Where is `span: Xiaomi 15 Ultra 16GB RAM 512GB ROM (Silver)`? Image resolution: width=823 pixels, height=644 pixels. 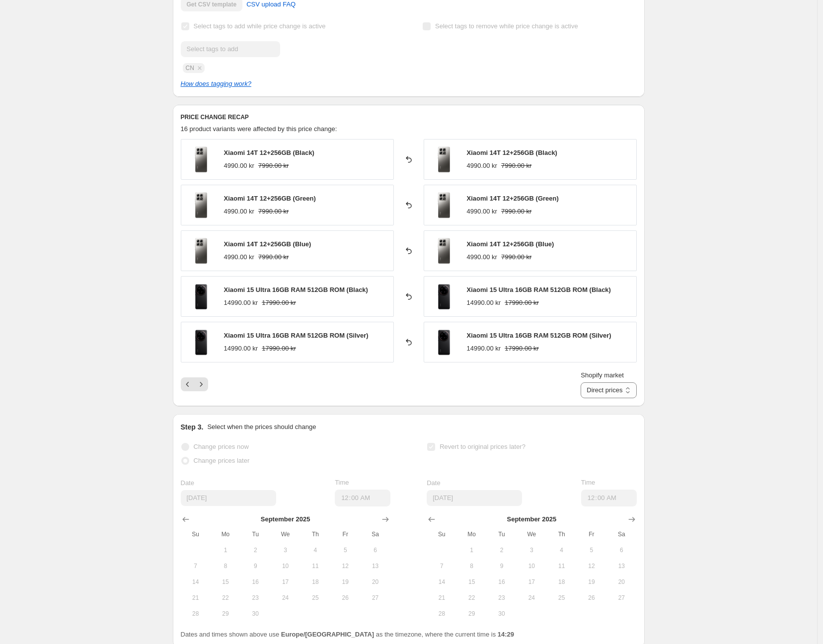
span: Xiaomi 15 Ultra 16GB RAM 512GB ROM (Silver) is located at coordinates (296, 335).